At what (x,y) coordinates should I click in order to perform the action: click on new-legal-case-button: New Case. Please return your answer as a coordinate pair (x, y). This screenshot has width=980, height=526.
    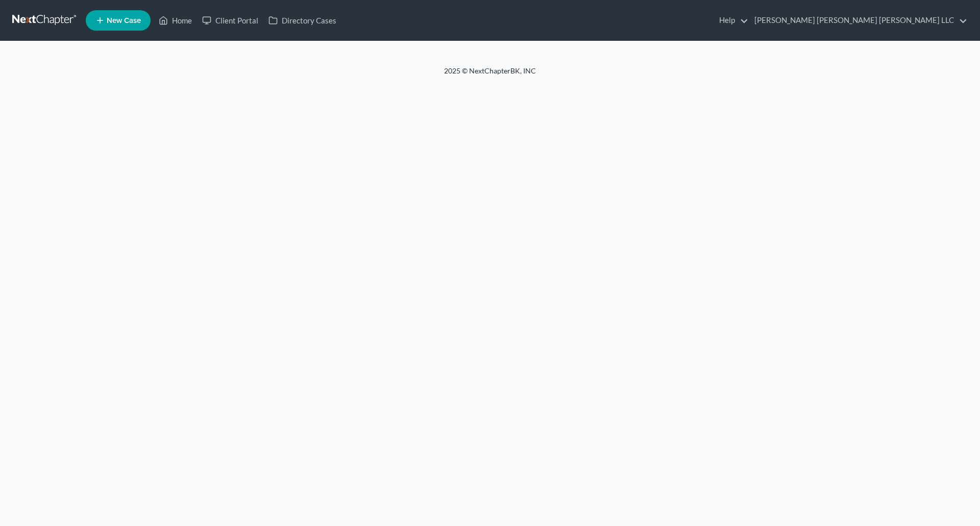
    Looking at the image, I should click on (118, 20).